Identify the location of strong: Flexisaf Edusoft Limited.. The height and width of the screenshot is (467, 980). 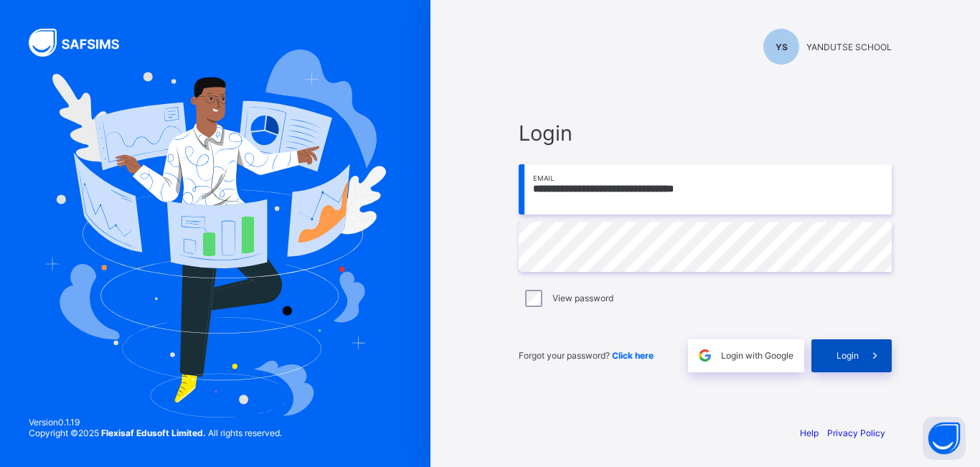
(154, 433).